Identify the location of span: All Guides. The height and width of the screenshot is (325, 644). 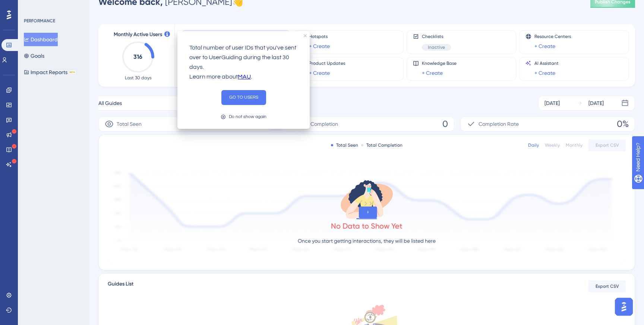
(110, 103).